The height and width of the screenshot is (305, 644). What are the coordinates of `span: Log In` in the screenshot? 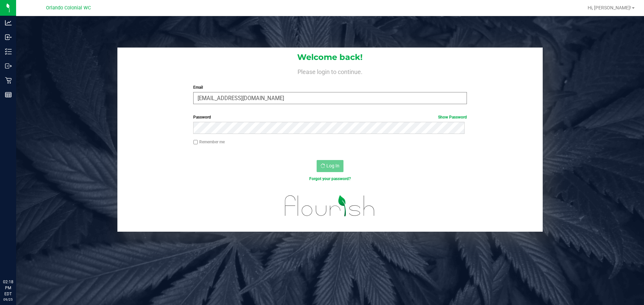 It's located at (333, 165).